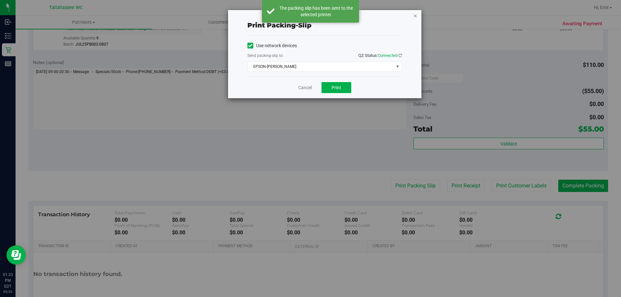  I want to click on span: QZ Status:, so click(380, 55).